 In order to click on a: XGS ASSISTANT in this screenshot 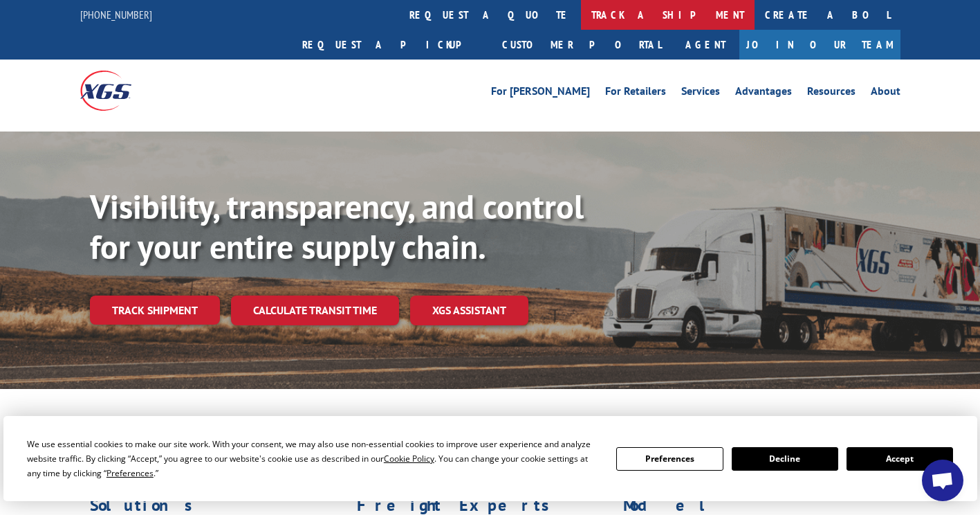, I will do `click(469, 310)`.